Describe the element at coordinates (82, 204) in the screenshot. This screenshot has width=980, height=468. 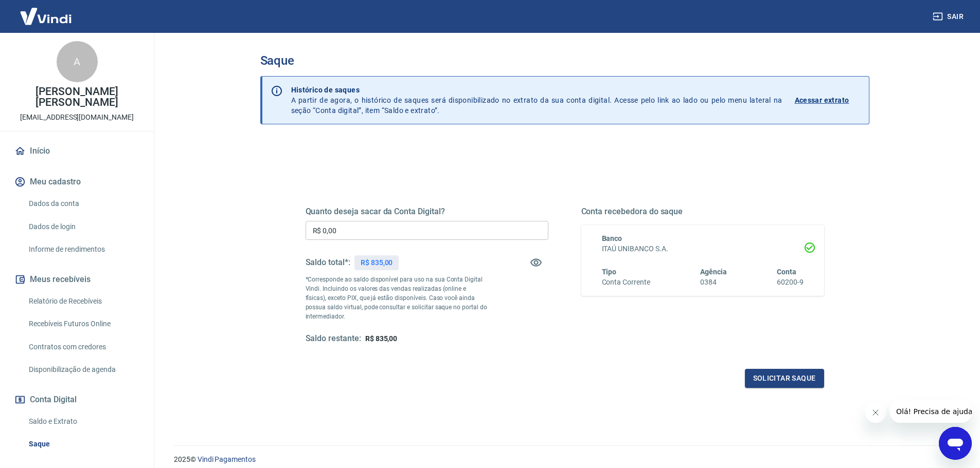
I see `a: Dados da conta` at that location.